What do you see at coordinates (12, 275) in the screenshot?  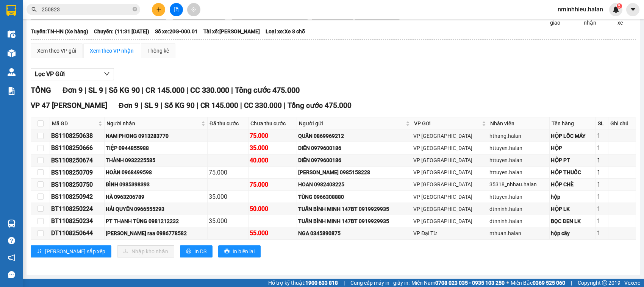 I see `span: message` at bounding box center [12, 275].